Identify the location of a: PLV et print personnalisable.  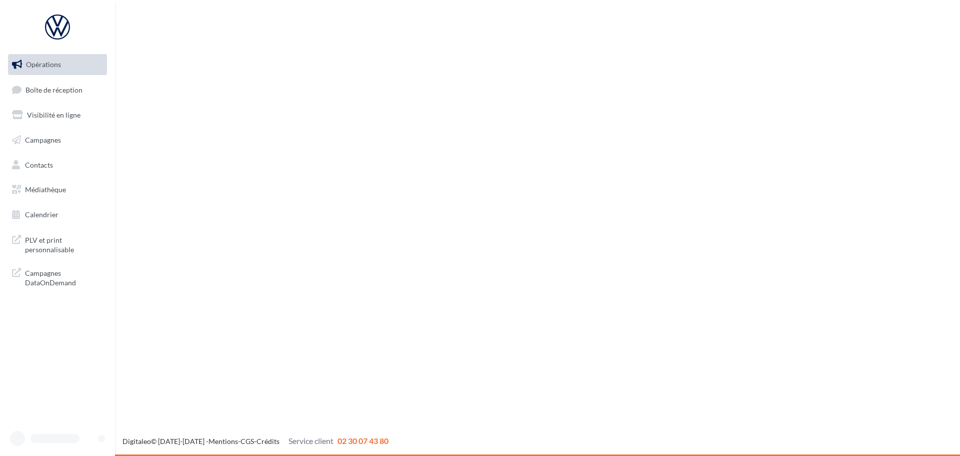
(58, 244).